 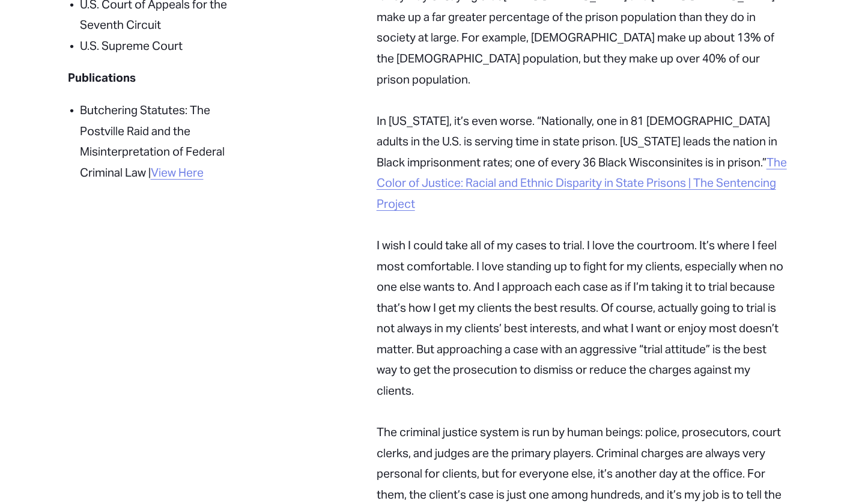 What do you see at coordinates (177, 172) in the screenshot?
I see `a: View Here` at bounding box center [177, 172].